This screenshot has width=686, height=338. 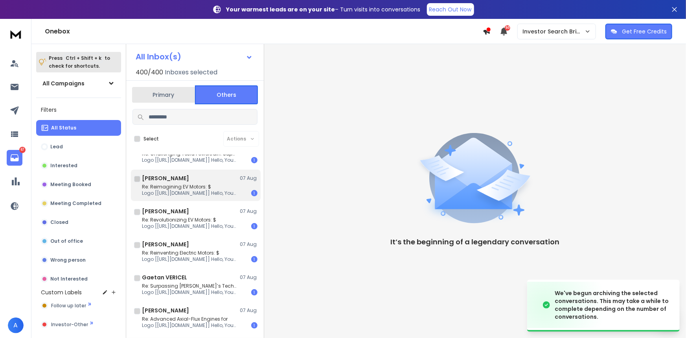 What do you see at coordinates (189, 220) in the screenshot?
I see `p: Re: Revolutionizing EV Motors: $` at bounding box center [189, 220].